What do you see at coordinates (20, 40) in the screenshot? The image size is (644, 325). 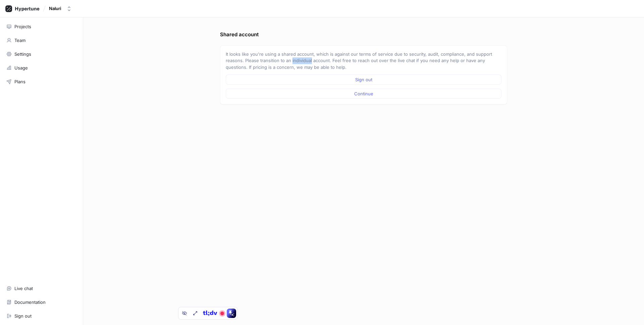 I see `div: Team` at bounding box center [20, 40].